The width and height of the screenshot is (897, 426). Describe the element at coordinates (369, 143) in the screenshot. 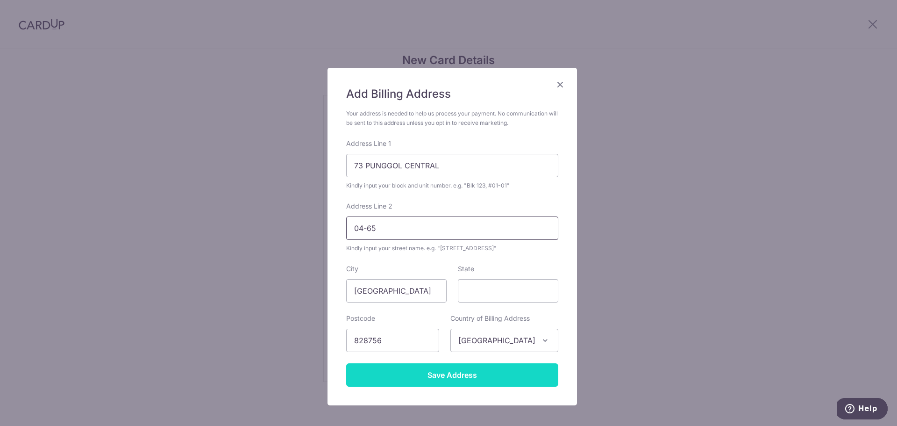

I see `label: Address Line 1` at that location.